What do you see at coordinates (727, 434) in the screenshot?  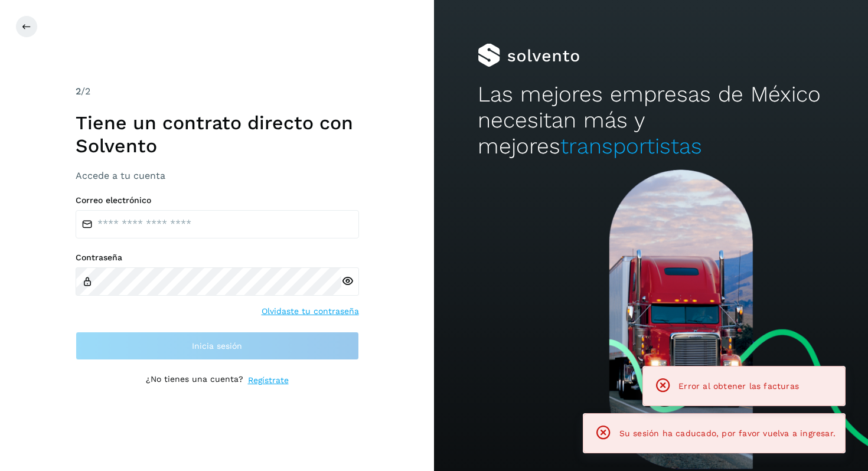 I see `span: Su sesión ha caducado, por favor vuelva a ingresar.` at bounding box center [727, 434].